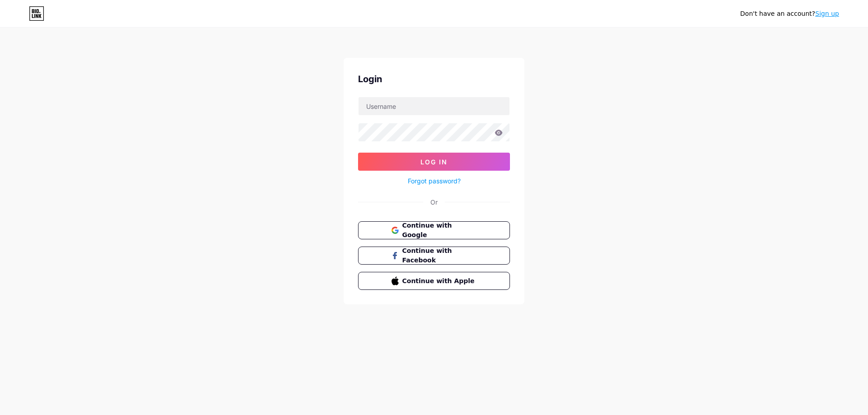 The width and height of the screenshot is (868, 415). What do you see at coordinates (440, 256) in the screenshot?
I see `span: Continue with Facebook` at bounding box center [440, 256].